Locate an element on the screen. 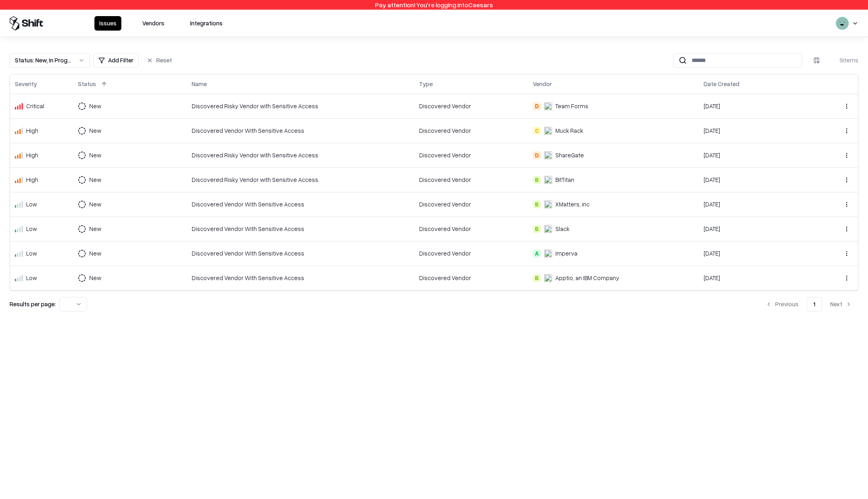  div: BitTitan is located at coordinates (565, 179).